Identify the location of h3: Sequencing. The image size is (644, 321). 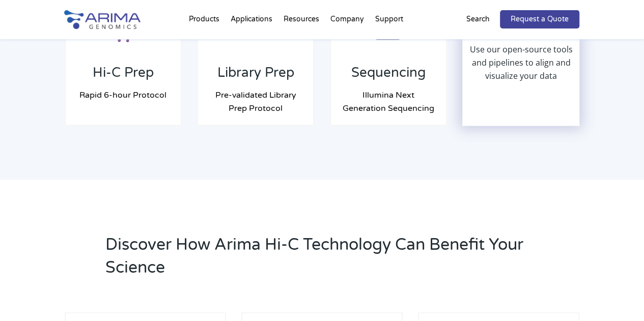
(388, 76).